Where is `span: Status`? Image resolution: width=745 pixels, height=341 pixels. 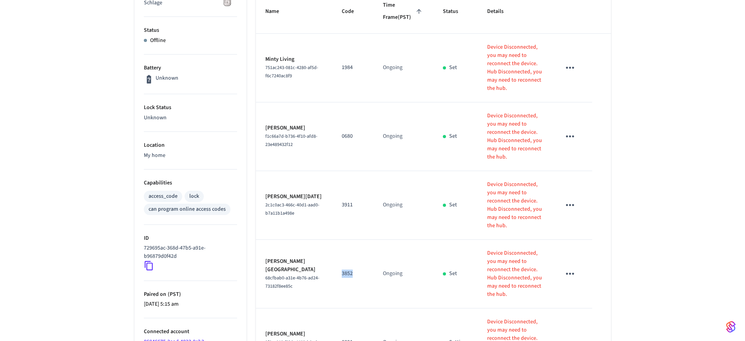 span: Status is located at coordinates (456, 11).